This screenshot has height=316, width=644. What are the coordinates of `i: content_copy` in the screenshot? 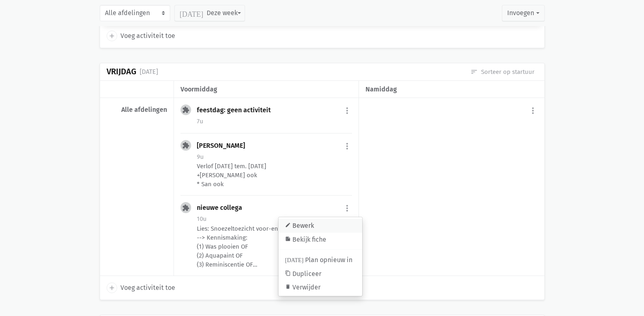 It's located at (288, 274).